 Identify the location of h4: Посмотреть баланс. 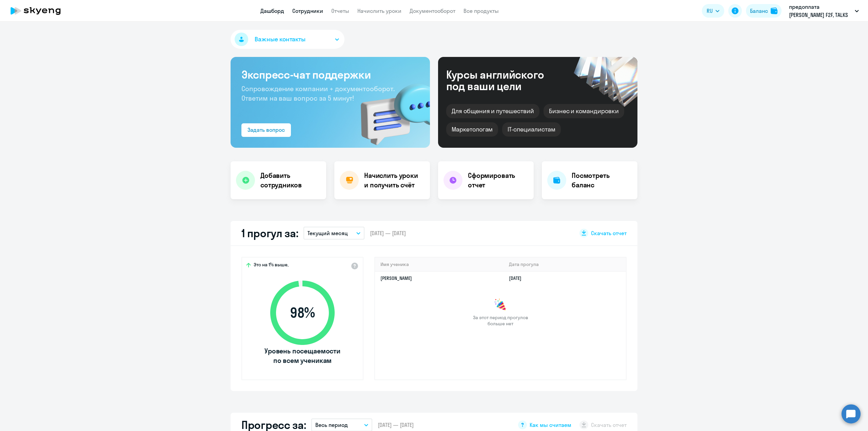
(602, 180).